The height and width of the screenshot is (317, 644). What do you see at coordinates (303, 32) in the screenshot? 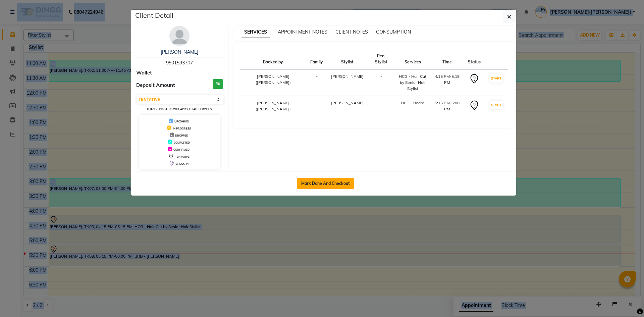
I see `span: APPOINTMENT NOTES` at bounding box center [303, 32].